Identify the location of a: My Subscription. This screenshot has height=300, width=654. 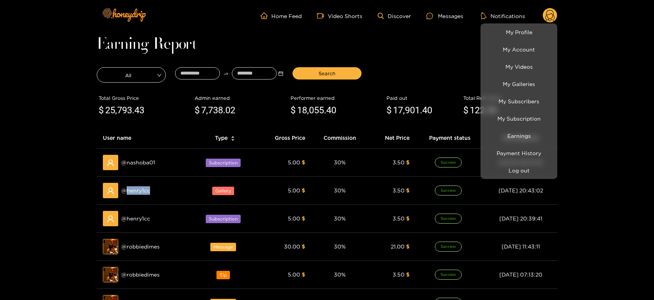
(519, 118).